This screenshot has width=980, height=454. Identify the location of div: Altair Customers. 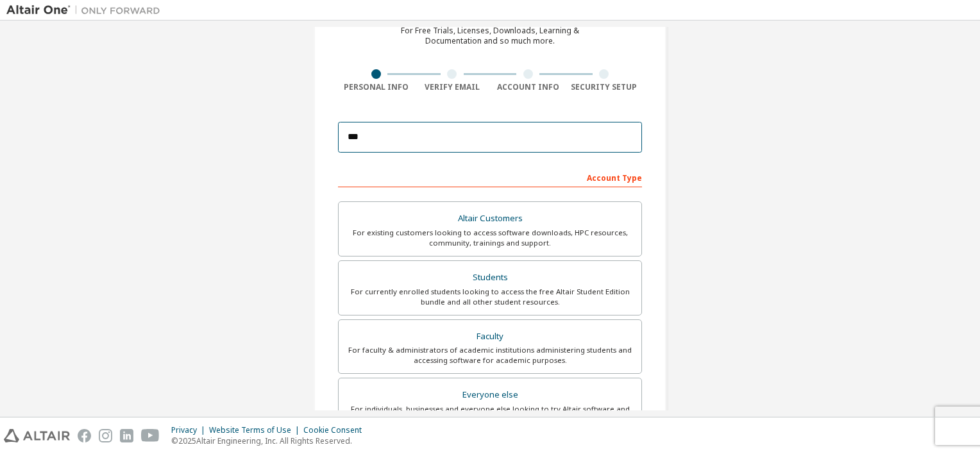
(490, 219).